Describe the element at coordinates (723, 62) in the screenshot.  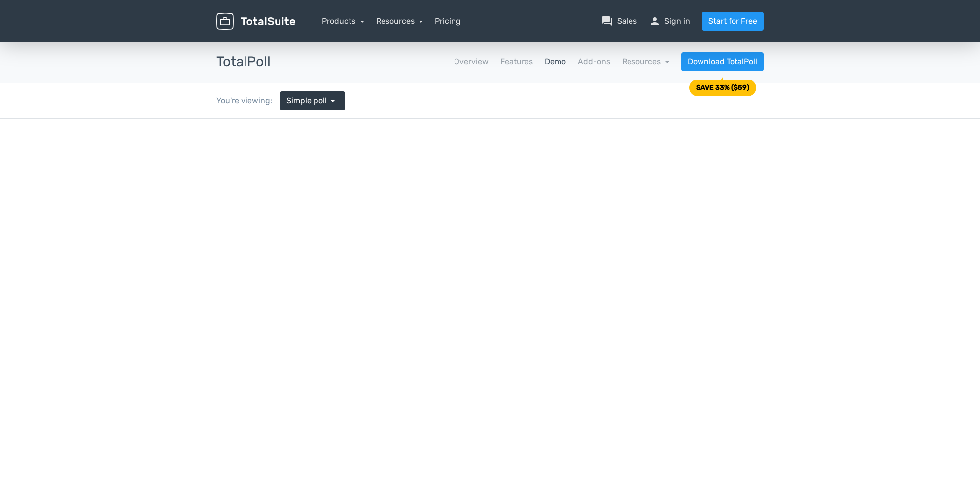
I see `a: Download TotalPoll` at that location.